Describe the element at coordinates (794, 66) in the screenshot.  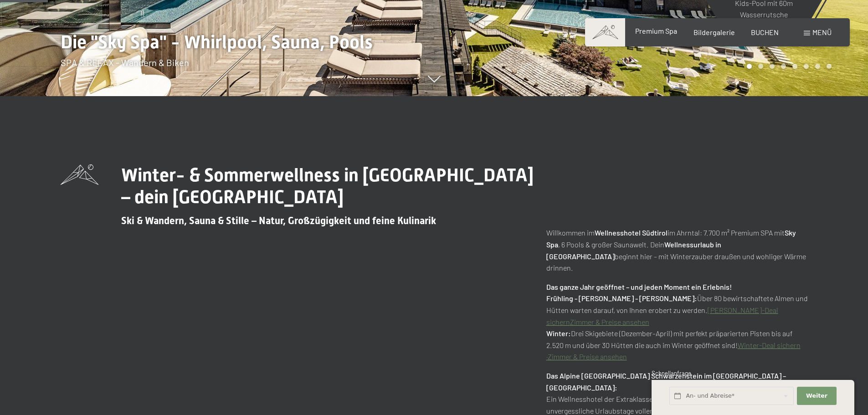
I see `div: Carousel Page 5` at that location.